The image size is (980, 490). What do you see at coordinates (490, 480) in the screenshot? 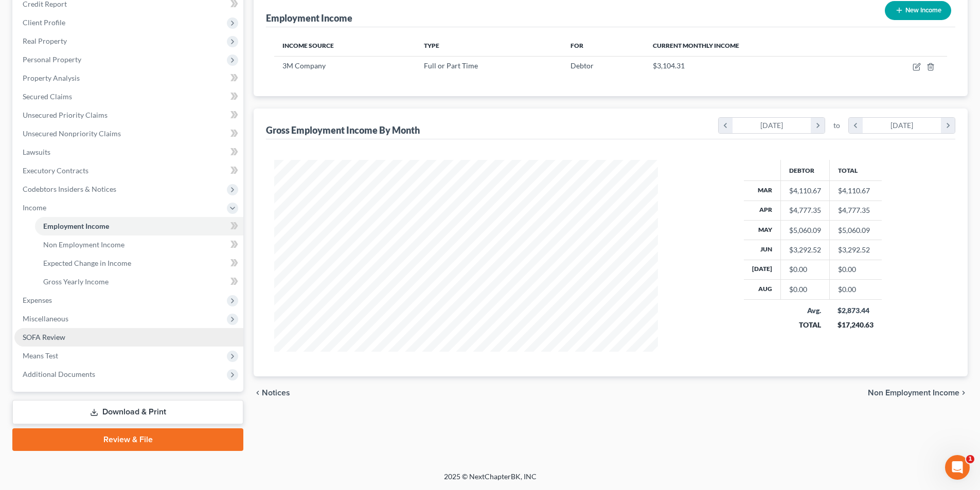
I see `div: 2025 © NextChapterBK, INC` at bounding box center [490, 480].